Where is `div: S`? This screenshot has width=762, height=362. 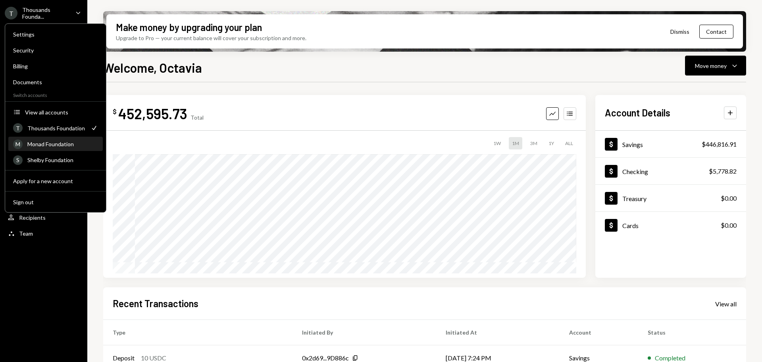 div: S is located at coordinates (18, 160).